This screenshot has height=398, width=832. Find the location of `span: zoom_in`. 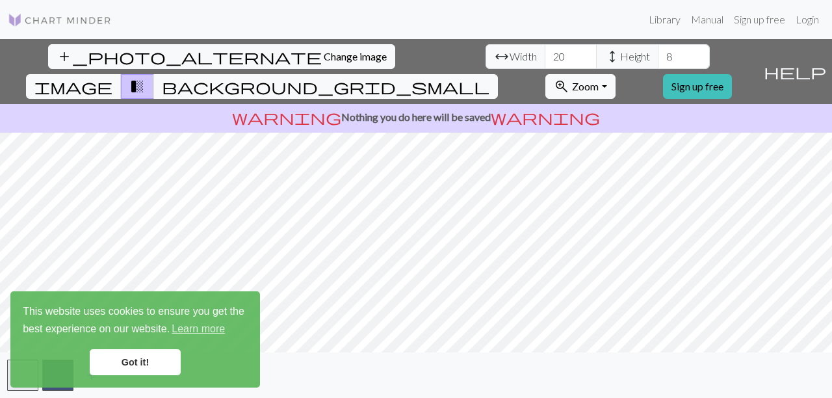

span: zoom_in is located at coordinates (561, 86).